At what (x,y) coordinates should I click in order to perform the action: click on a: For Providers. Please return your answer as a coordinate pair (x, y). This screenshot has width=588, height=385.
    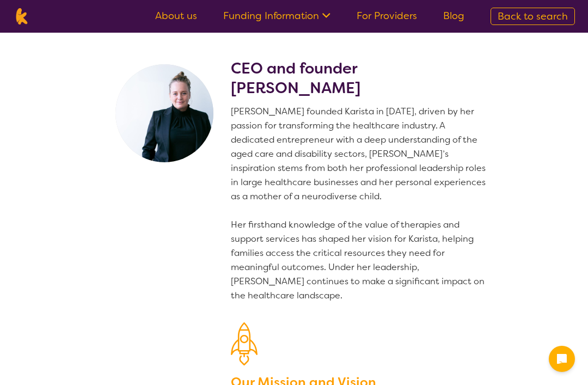
    Looking at the image, I should click on (386, 16).